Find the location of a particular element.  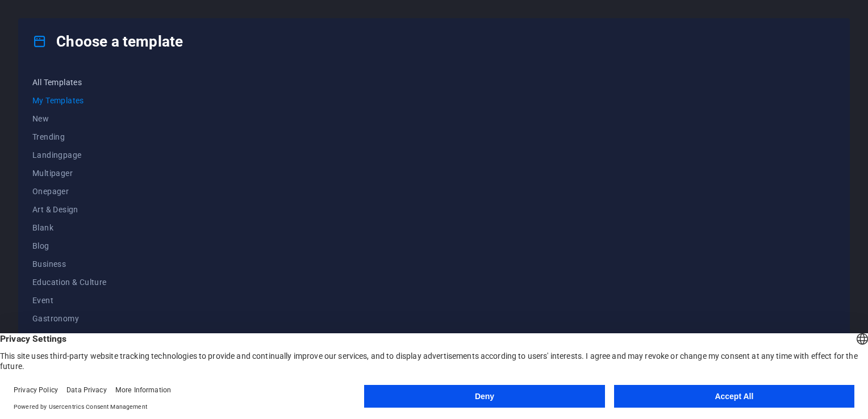

span: New is located at coordinates (69, 119).